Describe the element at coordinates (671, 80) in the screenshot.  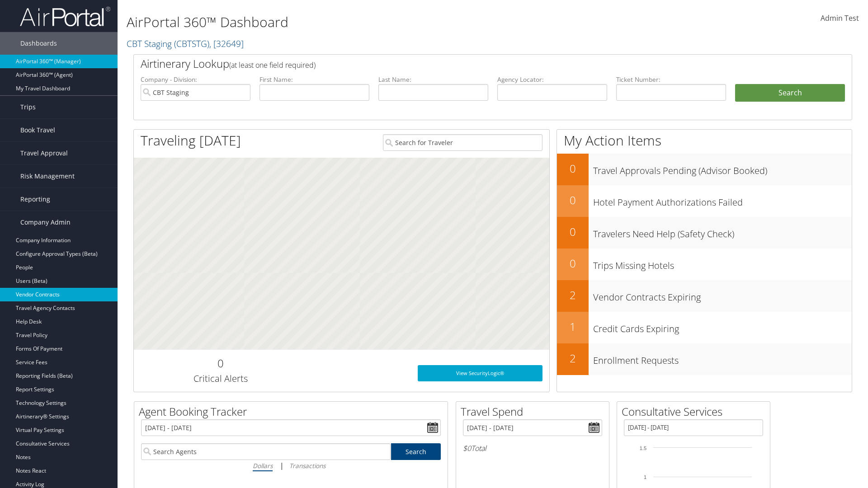
I see `label: Ticket Number:` at that location.